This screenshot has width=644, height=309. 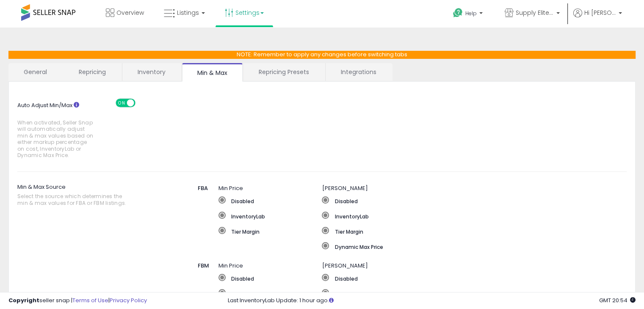 I want to click on span: ON, so click(x=121, y=102).